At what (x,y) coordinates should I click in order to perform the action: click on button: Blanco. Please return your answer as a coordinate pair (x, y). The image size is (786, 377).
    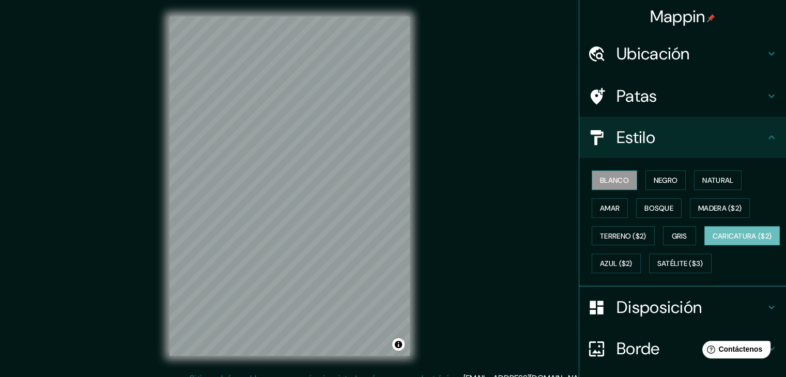
    Looking at the image, I should click on (615, 180).